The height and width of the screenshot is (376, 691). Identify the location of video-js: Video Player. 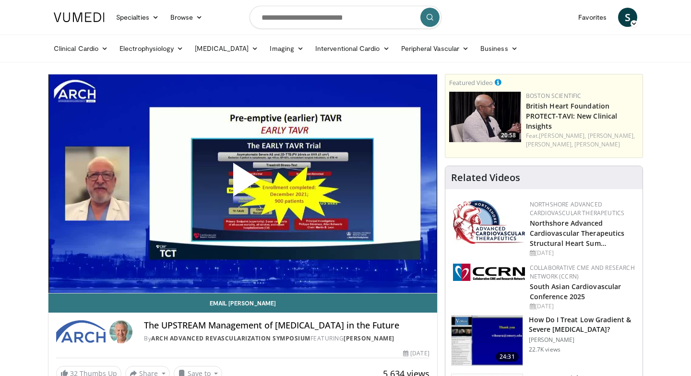
(243, 184).